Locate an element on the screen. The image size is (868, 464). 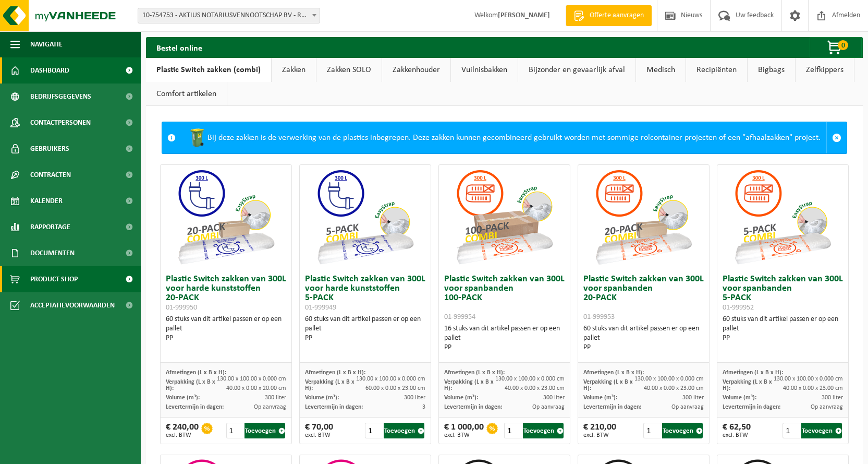
div: Bij deze zakken is de verwerking van de plastics inbegrepen. Deze zakken kunnen gecombineerd gebr... is located at coordinates (504, 138).